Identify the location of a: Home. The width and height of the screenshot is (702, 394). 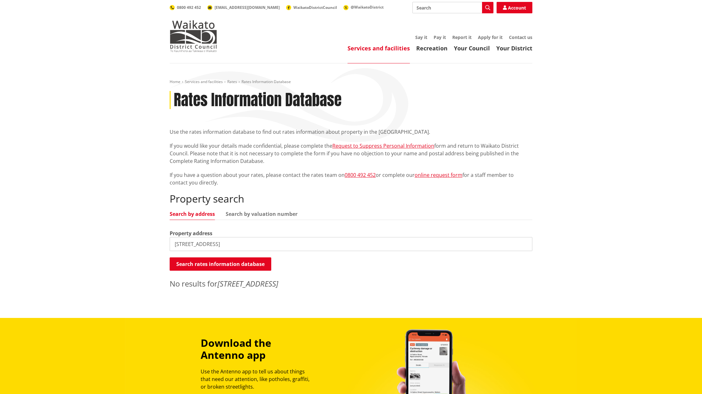
(175, 81).